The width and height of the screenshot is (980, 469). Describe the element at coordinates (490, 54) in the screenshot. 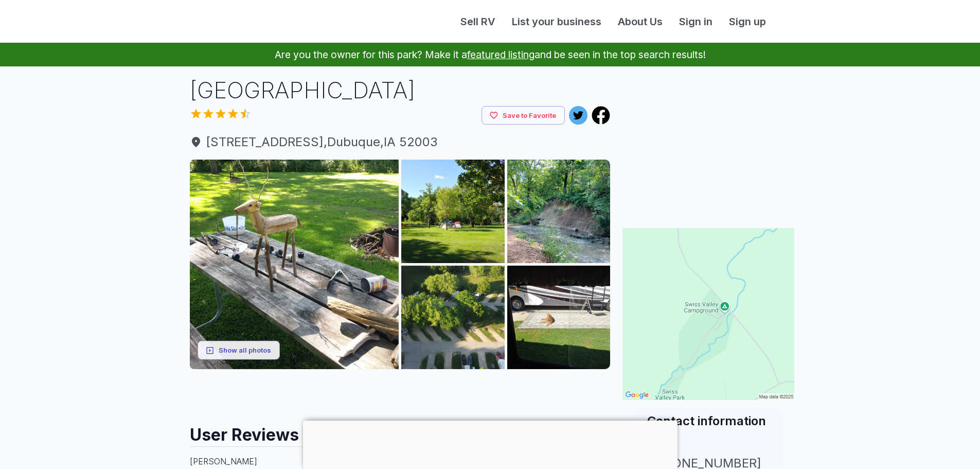

I see `p: Are you the owner for this park? Make it a and be seen in the top search results!` at that location.